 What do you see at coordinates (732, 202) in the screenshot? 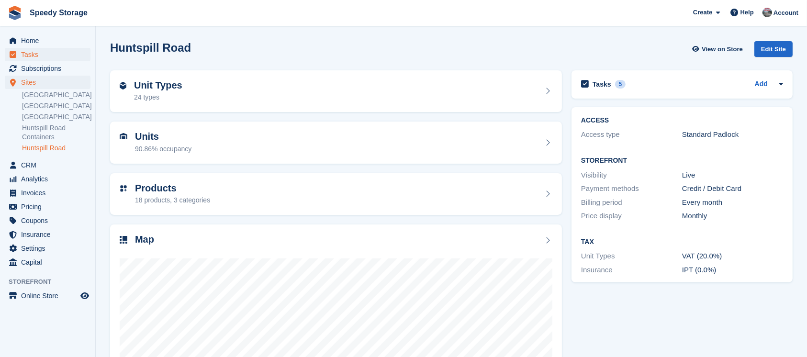
I see `div: Every month` at bounding box center [732, 202].